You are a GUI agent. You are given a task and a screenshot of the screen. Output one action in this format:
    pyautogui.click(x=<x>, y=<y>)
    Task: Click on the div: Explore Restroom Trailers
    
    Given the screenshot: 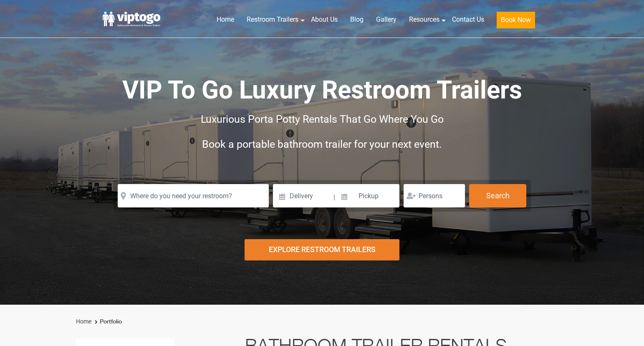 What is the action you would take?
    pyautogui.click(x=322, y=250)
    